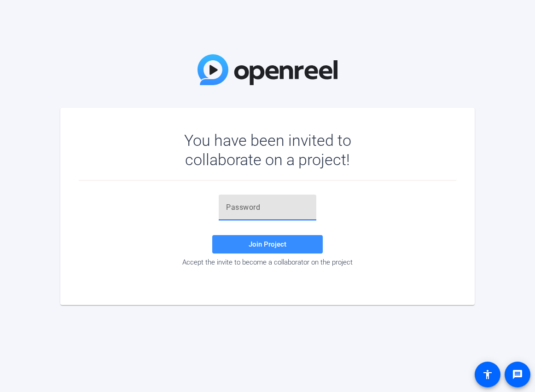 Image resolution: width=535 pixels, height=392 pixels. Describe the element at coordinates (268, 150) in the screenshot. I see `div: You have been invited to collaborate on a project!` at that location.